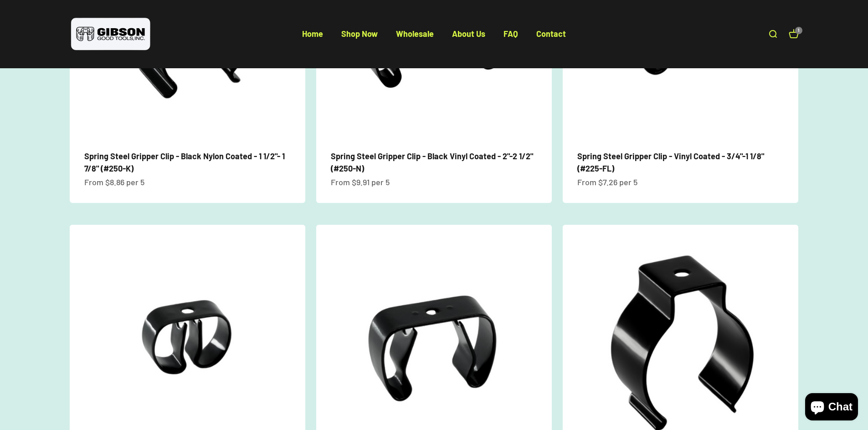 This screenshot has height=430, width=868. What do you see at coordinates (359, 33) in the screenshot?
I see `a: Shop Now` at bounding box center [359, 33].